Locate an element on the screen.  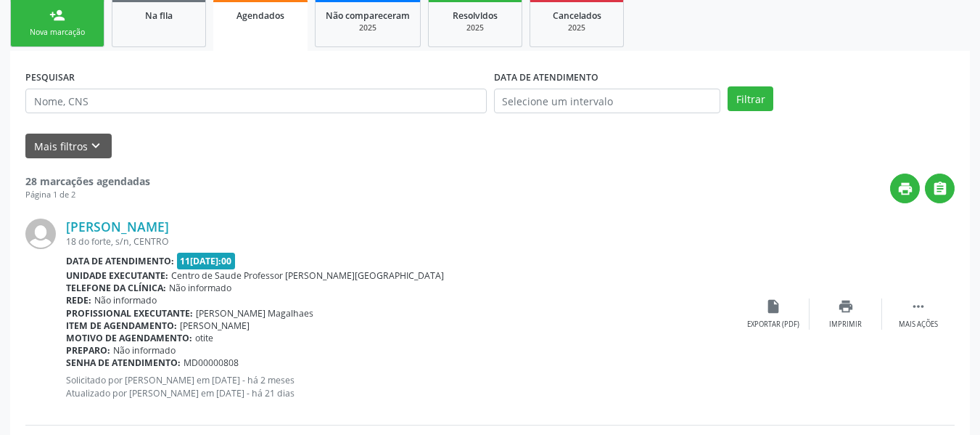
div: 18 do forte, s/n, CENTRO is located at coordinates (401, 241).